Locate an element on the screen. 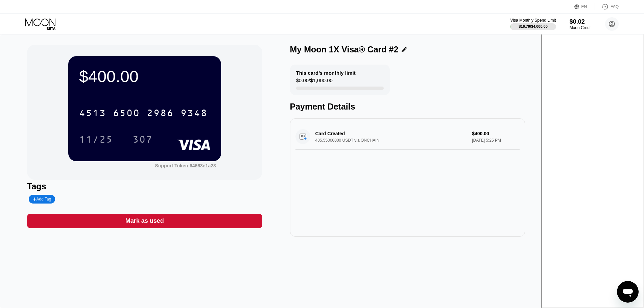 This screenshot has height=308, width=644. div: 6500 is located at coordinates (126, 114).